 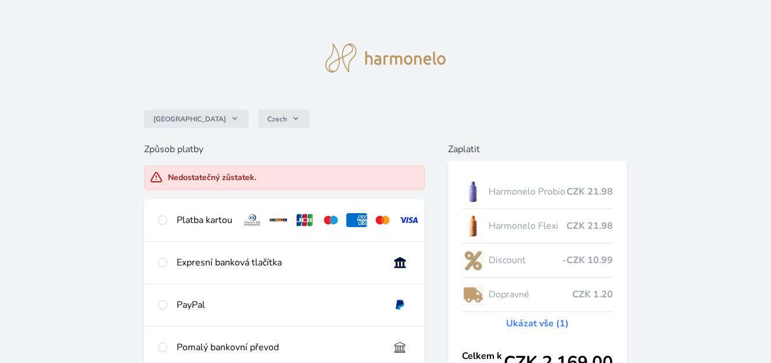 I want to click on img: discount-lo.png, so click(x=473, y=260).